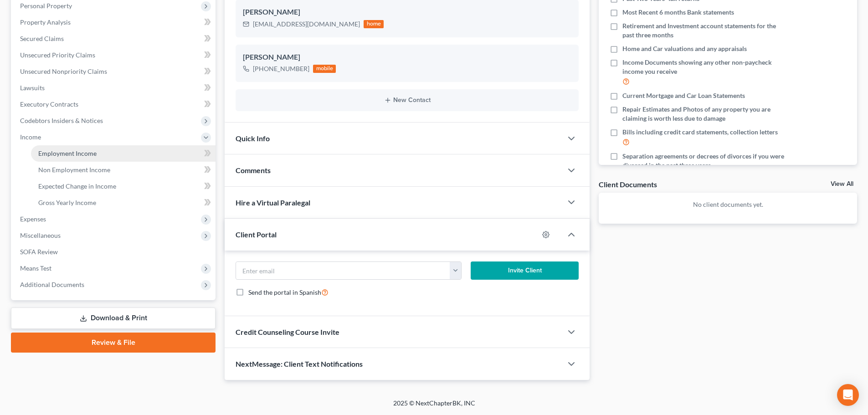 Image resolution: width=868 pixels, height=415 pixels. Describe the element at coordinates (343, 270) in the screenshot. I see `input: Enter email` at that location.